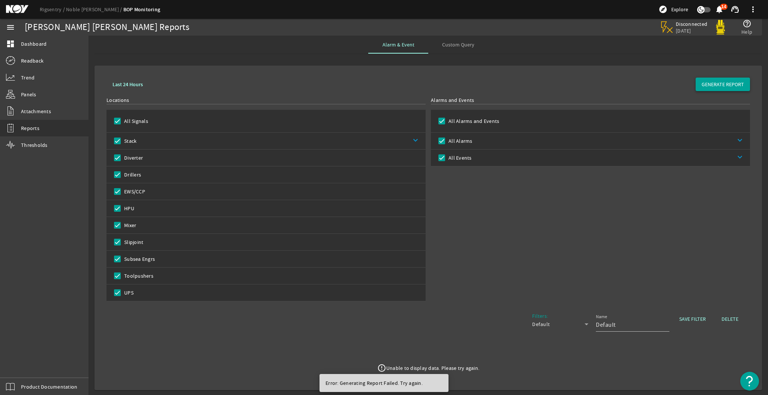  I want to click on div: Alarms and Events, so click(590, 100).